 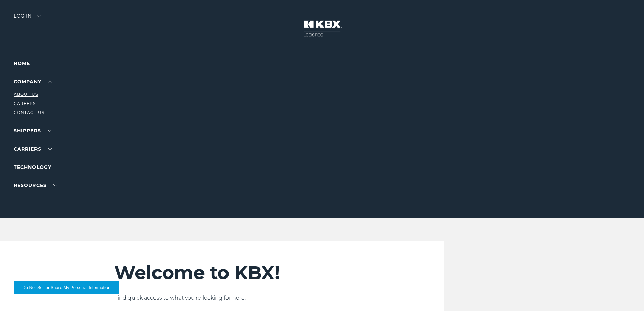 What do you see at coordinates (66, 287) in the screenshot?
I see `button: Do Not Sell or Share My Personal Information` at bounding box center [66, 287].